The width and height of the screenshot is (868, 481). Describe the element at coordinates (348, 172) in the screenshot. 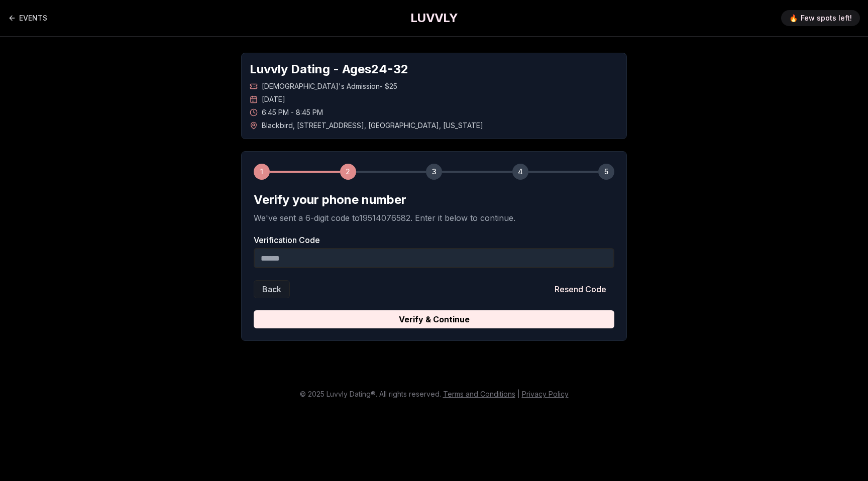

I see `div: 2` at that location.